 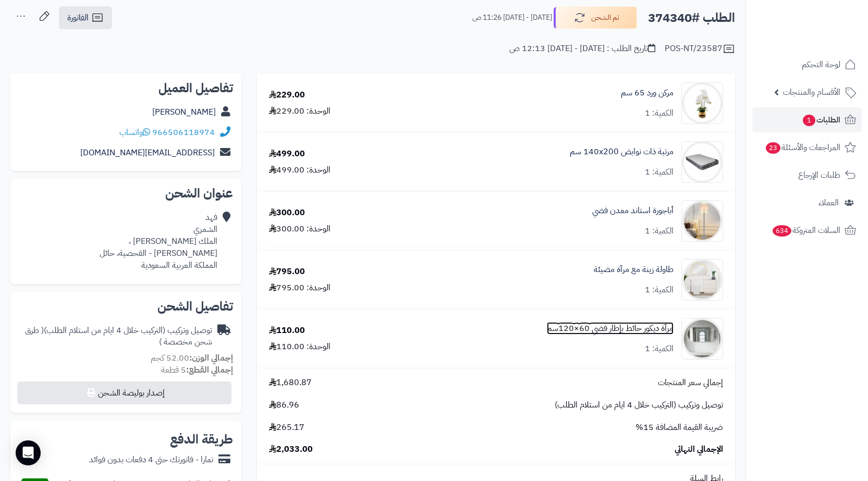 I want to click on img: 1753183096-1-90x90.jpg, so click(x=702, y=339).